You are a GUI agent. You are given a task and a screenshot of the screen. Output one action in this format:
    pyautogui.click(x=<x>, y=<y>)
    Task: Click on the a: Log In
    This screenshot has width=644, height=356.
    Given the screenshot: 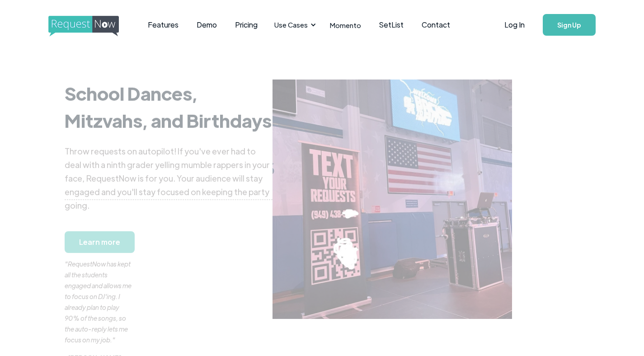 What is the action you would take?
    pyautogui.click(x=514, y=25)
    